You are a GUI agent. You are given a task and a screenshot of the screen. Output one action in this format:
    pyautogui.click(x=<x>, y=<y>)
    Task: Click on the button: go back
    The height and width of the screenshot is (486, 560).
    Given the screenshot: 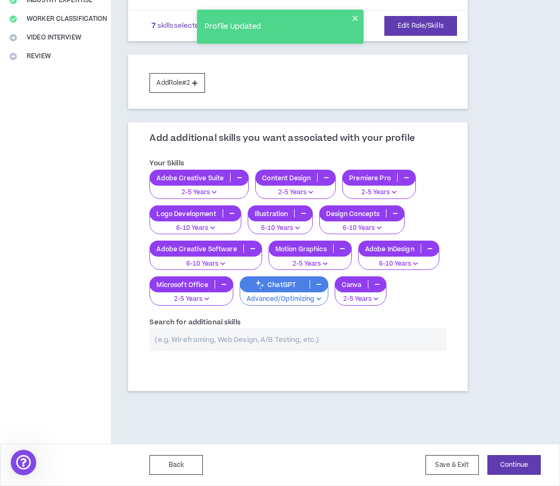 What is the action you would take?
    pyautogui.click(x=17, y=14)
    